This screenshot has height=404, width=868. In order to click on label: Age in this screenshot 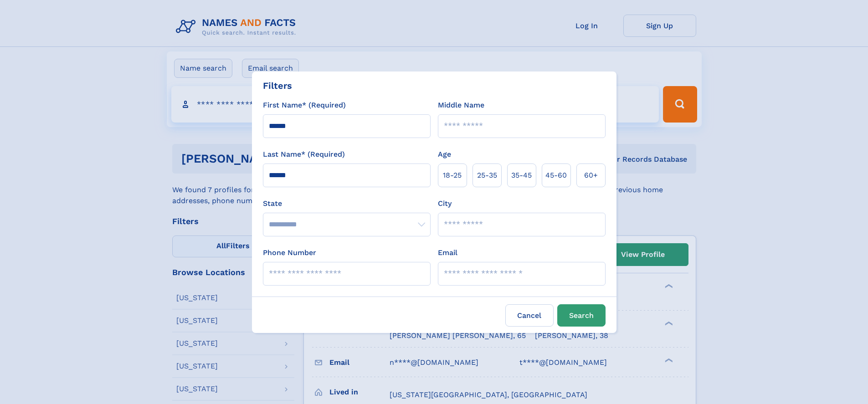, I will do `click(444, 154)`.